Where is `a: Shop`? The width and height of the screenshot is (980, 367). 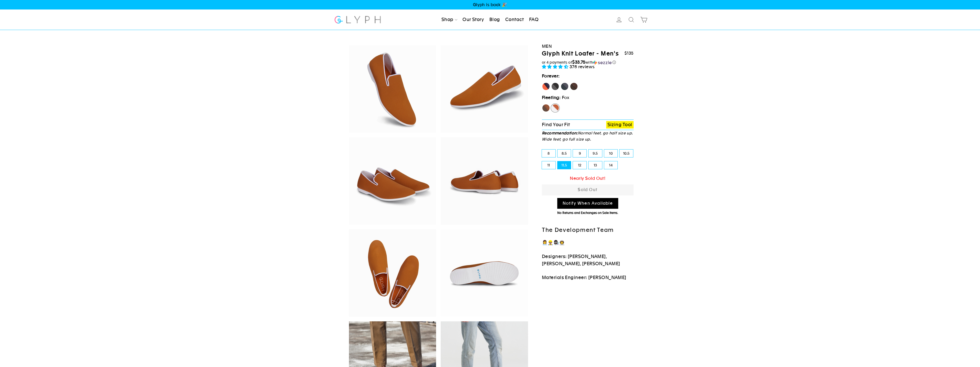
a: Shop is located at coordinates (449, 20).